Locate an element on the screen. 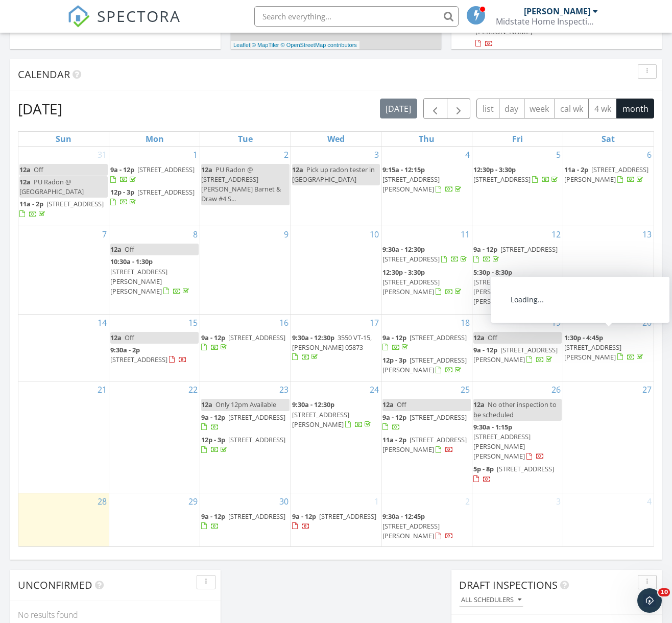 This screenshot has height=623, width=672. button: list is located at coordinates (488, 108).